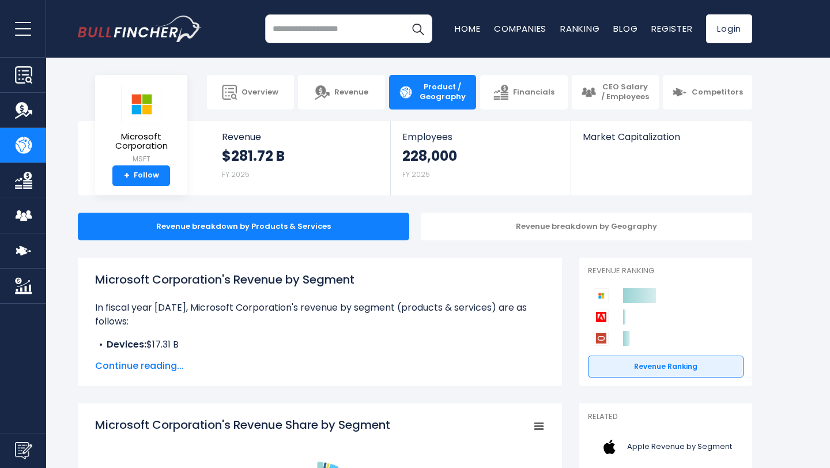 This screenshot has width=830, height=468. I want to click on img: Oracle Corporation competitors logo, so click(601, 338).